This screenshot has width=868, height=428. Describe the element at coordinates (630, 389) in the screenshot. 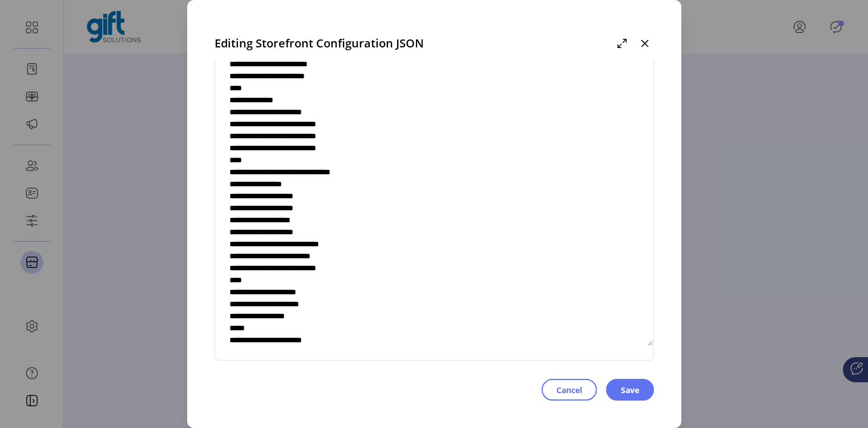

I see `span: Save` at that location.